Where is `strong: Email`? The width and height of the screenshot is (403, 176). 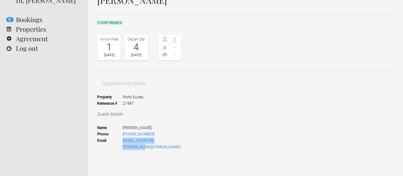 strong: Email is located at coordinates (110, 143).